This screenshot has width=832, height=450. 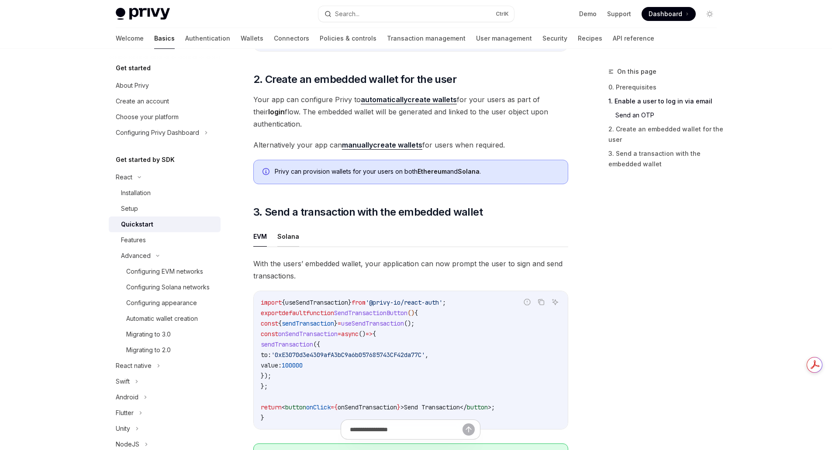 I want to click on span: export, so click(x=271, y=313).